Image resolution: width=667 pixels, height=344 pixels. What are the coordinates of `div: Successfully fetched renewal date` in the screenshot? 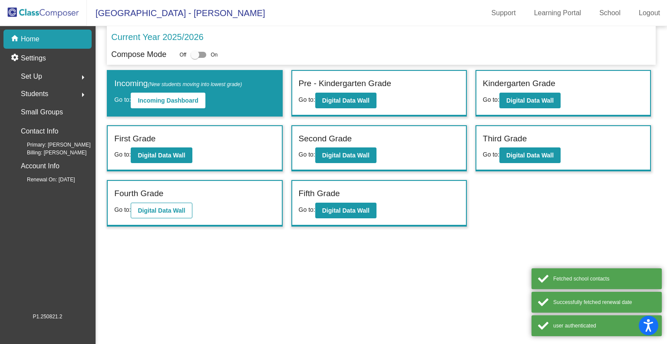 It's located at (604, 302).